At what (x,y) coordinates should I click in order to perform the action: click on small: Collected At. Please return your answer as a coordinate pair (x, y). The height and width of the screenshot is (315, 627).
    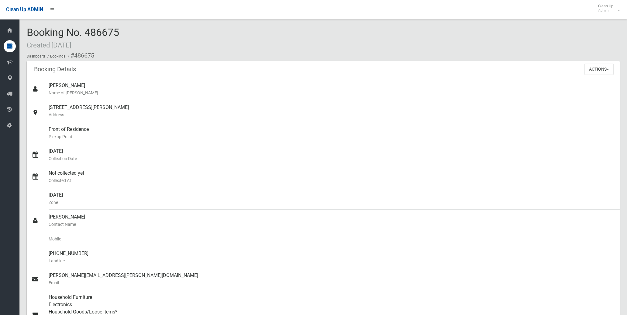
    Looking at the image, I should click on (332, 180).